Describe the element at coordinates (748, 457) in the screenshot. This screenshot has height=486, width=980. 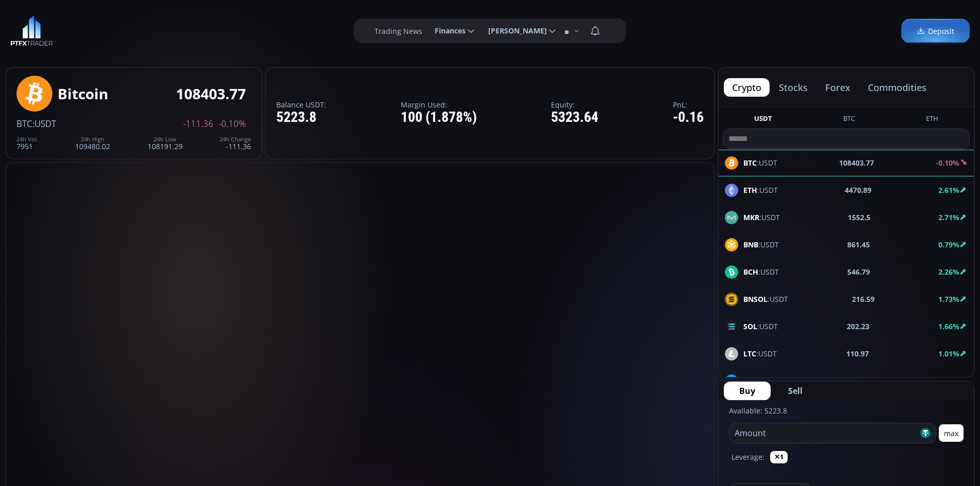
I see `label: Leverage:` at that location.